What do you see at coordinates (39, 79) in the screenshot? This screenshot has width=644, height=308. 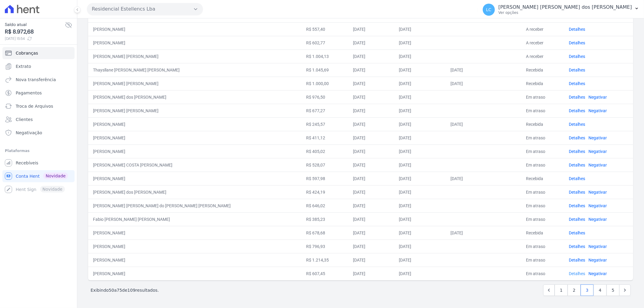 I see `a: Nova transferência` at bounding box center [39, 79].